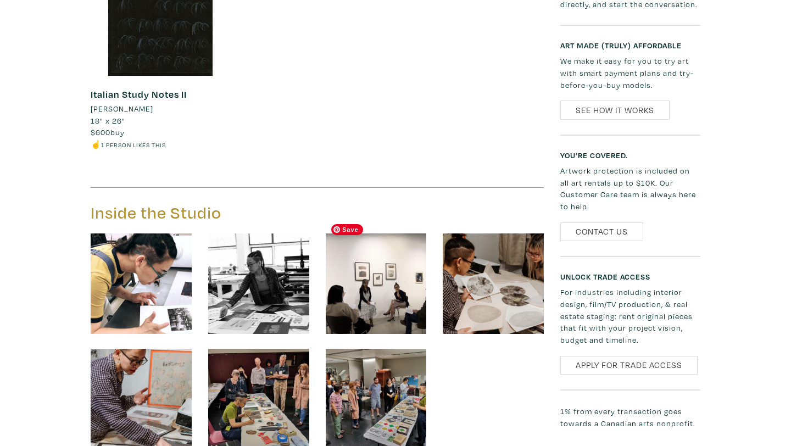  Describe the element at coordinates (630, 316) in the screenshot. I see `p: For industries including interior design, film/TV production, & real estate staging: rent origina...` at that location.